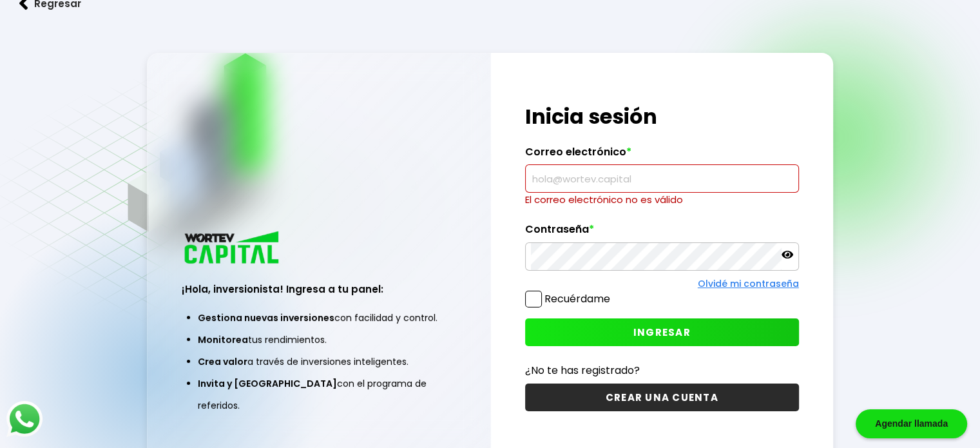 This screenshot has width=980, height=448. Describe the element at coordinates (577, 298) in the screenshot. I see `label: Recuérdame` at that location.